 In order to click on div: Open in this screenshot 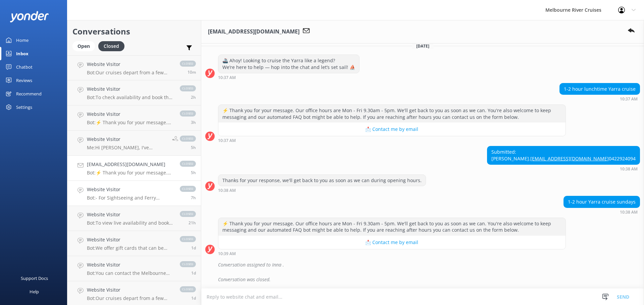, I will do `click(83, 46)`.